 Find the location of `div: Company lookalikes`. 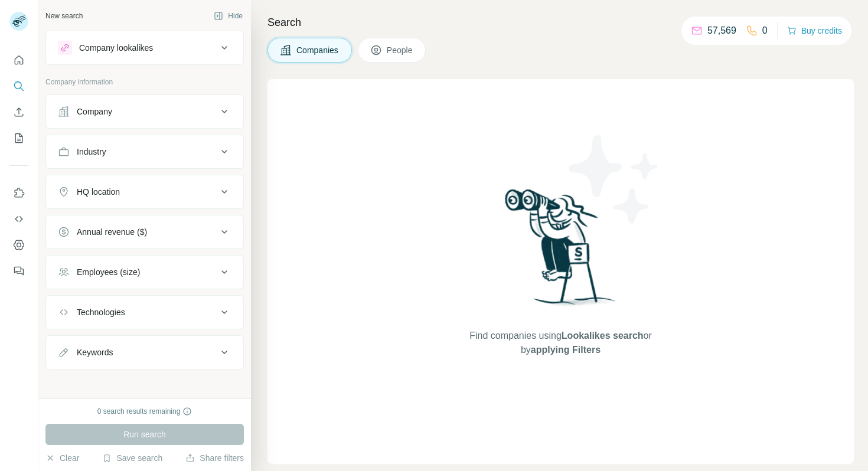

div: Company lookalikes is located at coordinates (116, 48).